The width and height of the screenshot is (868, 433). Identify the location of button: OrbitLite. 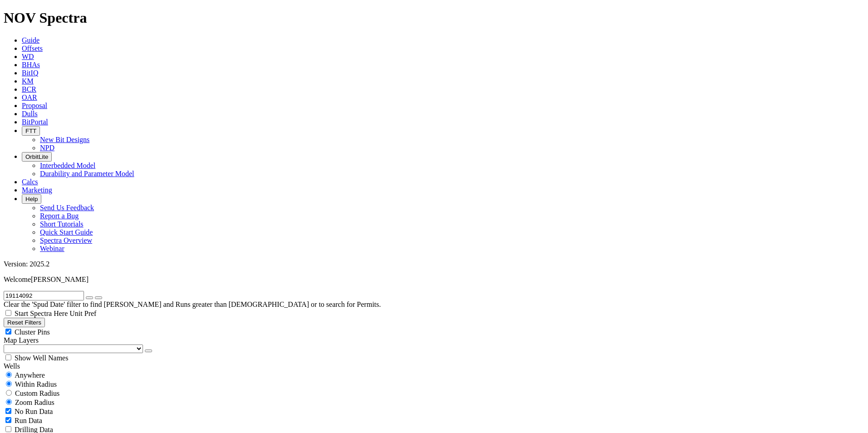
(37, 156).